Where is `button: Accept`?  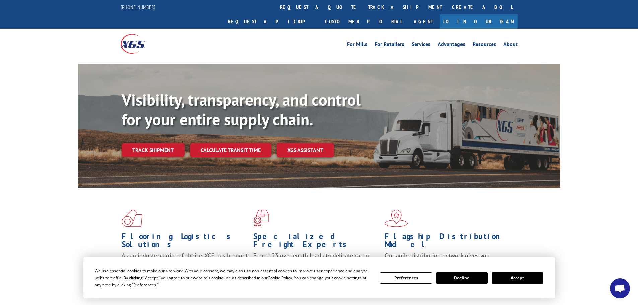
button: Accept is located at coordinates (517, 278).